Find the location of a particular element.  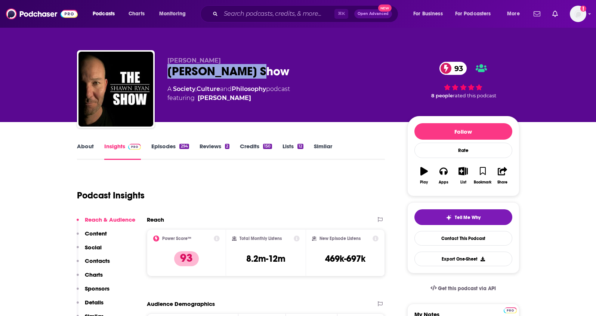

span: and is located at coordinates (226, 89).